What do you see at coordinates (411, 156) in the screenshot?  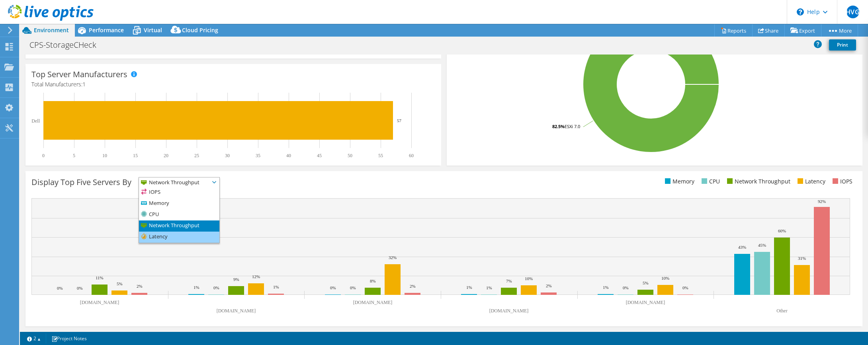 I see `text: 60` at bounding box center [411, 156].